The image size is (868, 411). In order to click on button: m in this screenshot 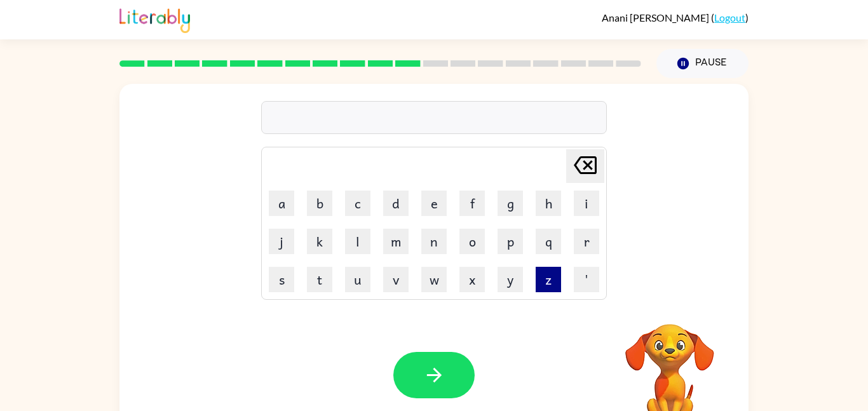, I will do `click(396, 242)`.